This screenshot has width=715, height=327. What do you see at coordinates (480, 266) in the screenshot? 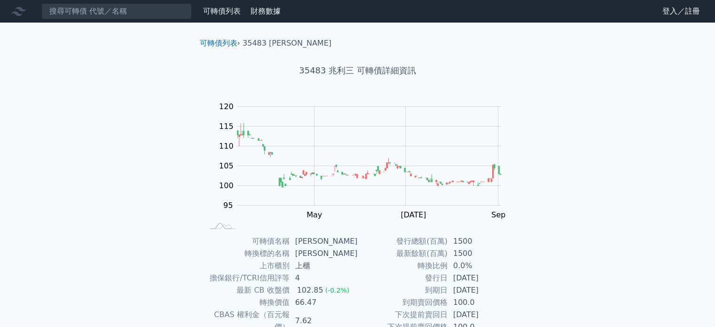
I see `td: 0.0%` at bounding box center [480, 266].